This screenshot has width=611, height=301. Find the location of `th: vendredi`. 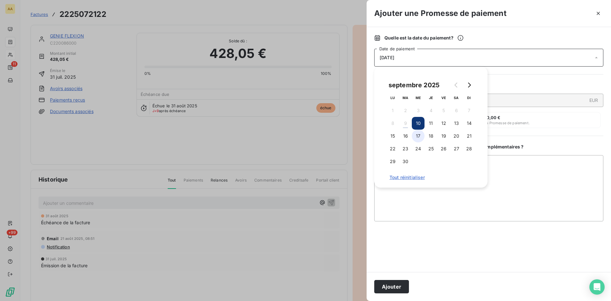

th: vendredi is located at coordinates (443, 98).